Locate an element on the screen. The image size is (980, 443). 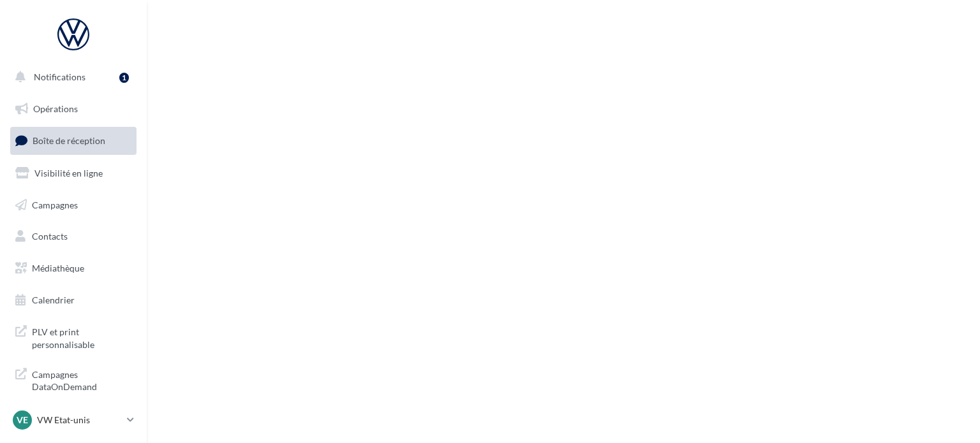
a: Campagnes DataOnDemand is located at coordinates (73, 379).